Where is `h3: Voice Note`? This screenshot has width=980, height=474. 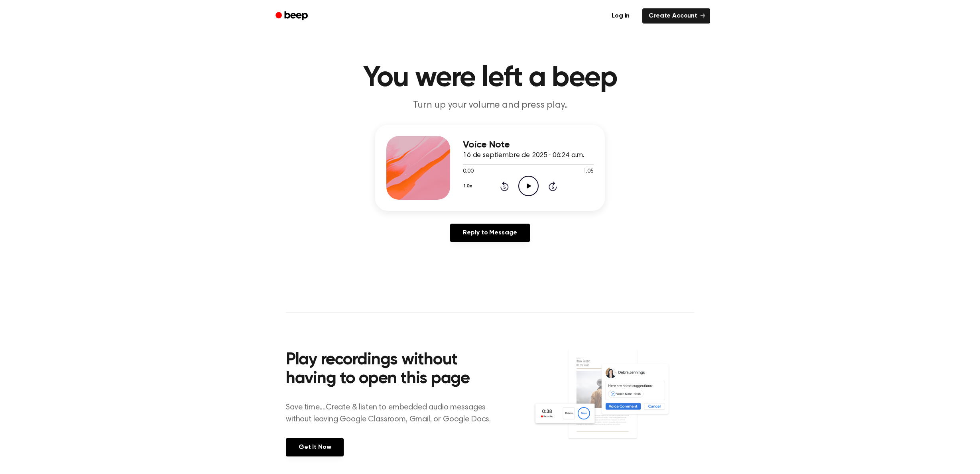 h3: Voice Note is located at coordinates (529, 145).